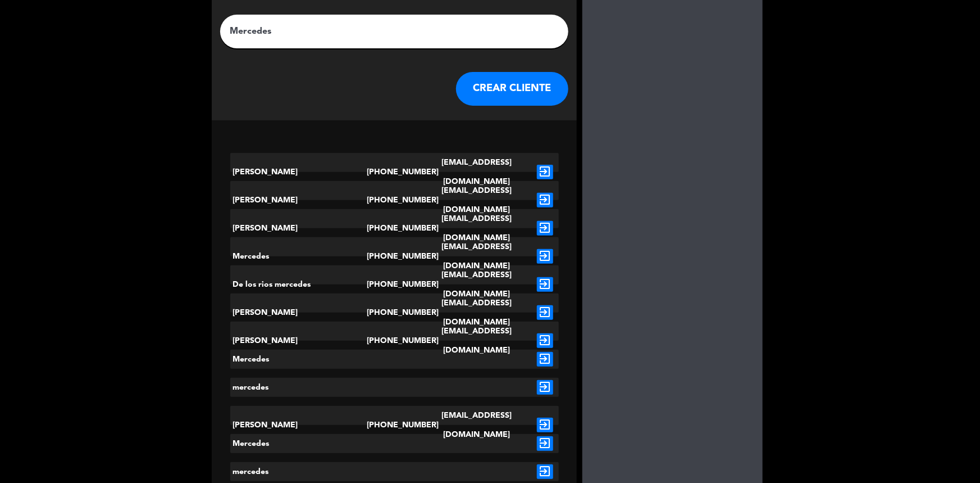 The height and width of the screenshot is (483, 980). I want to click on div: De los rios mercedes, so click(299, 285).